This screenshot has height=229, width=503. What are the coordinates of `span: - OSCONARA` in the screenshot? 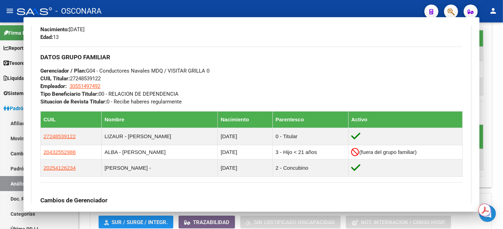 It's located at (78, 11).